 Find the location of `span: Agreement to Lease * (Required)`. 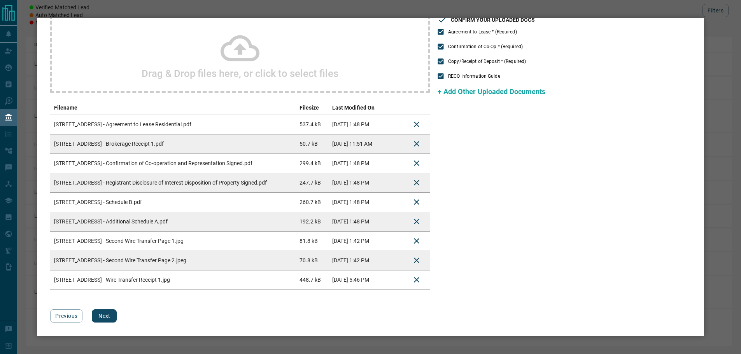

span: Agreement to Lease * (Required) is located at coordinates (482, 32).